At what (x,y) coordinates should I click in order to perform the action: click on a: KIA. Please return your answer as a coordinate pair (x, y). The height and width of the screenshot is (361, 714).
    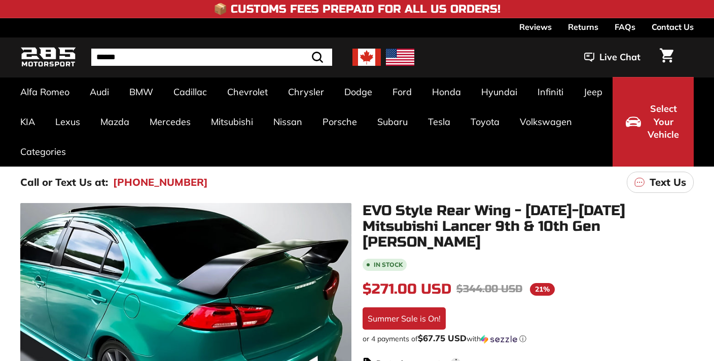
    Looking at the image, I should click on (27, 122).